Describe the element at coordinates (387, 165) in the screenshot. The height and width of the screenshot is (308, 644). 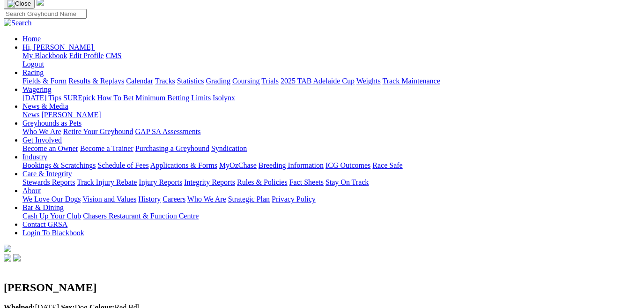
I see `a: Race Safe` at that location.